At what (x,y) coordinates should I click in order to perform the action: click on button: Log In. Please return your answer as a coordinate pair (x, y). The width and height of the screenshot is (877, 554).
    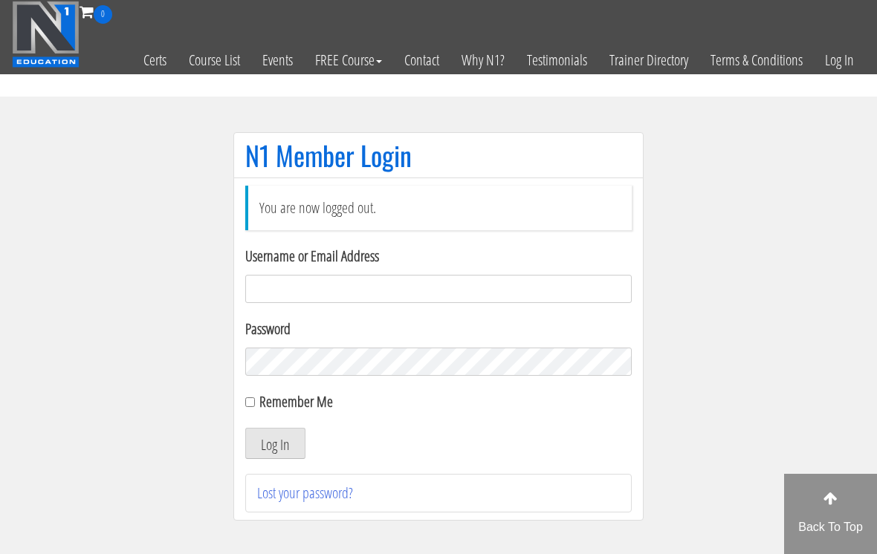
    Looking at the image, I should click on (275, 444).